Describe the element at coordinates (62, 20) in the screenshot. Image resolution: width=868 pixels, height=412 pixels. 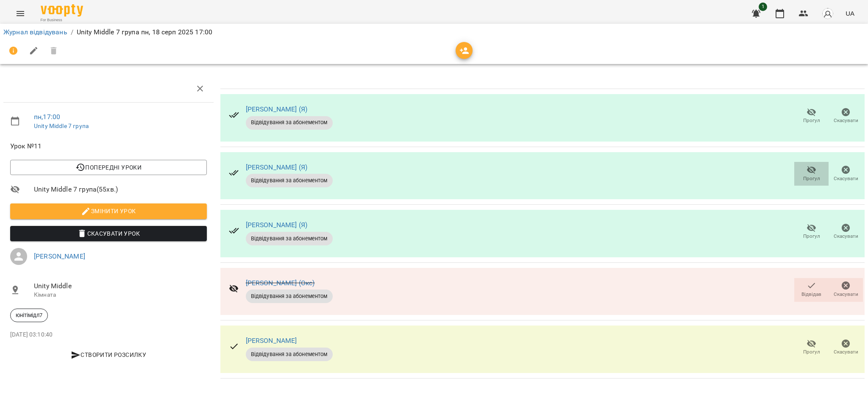
I see `span: For Business` at that location.